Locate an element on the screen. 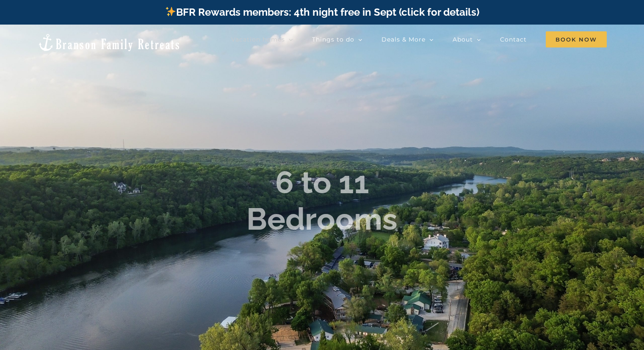  span: Book Now is located at coordinates (577, 39).